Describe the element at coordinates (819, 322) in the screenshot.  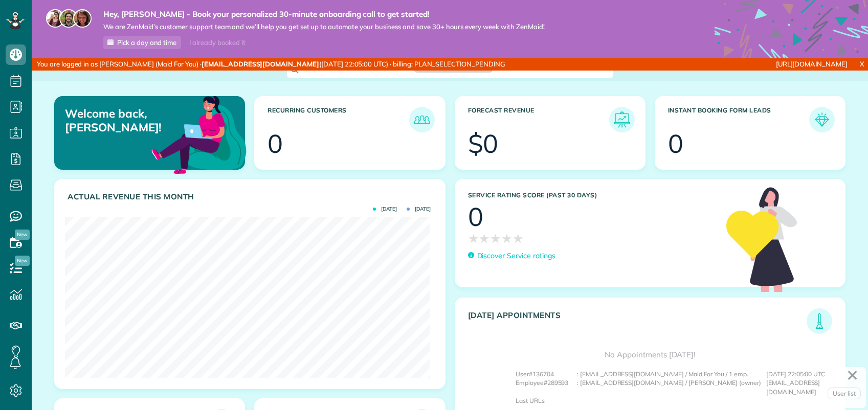
I see `img: icon_todays_appointments-901f7ab196bb0bea1936b74009e4eb5ffbc2d2711fa7634e0d609ed5ef32b18b.png` at that location.